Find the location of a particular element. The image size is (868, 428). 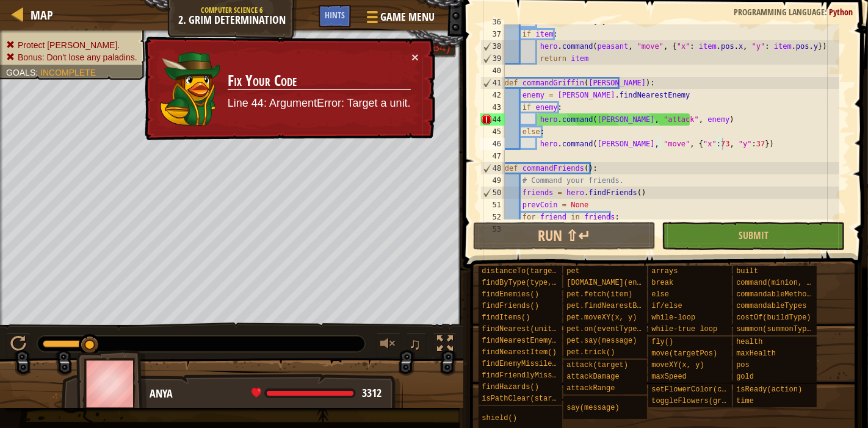

span: else is located at coordinates (660, 295).